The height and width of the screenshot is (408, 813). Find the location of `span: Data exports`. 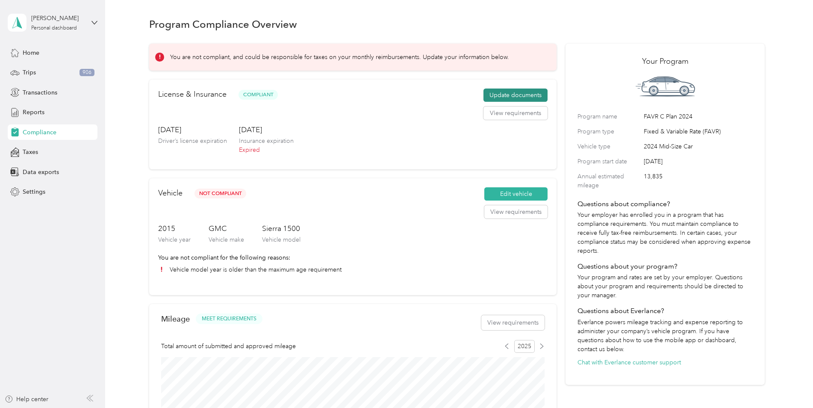

span: Data exports is located at coordinates (41, 172).